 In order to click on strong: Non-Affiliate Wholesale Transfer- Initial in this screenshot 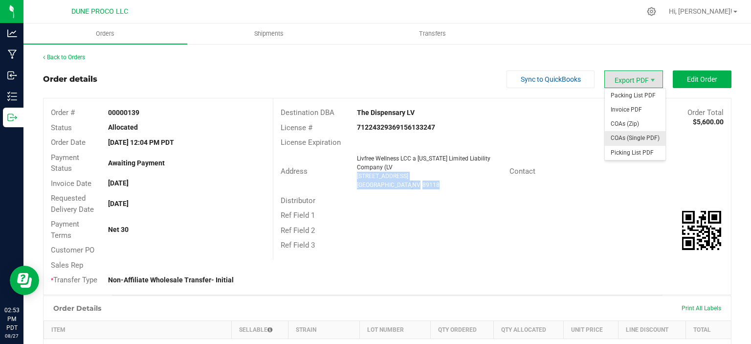, I will do `click(171, 280)`.